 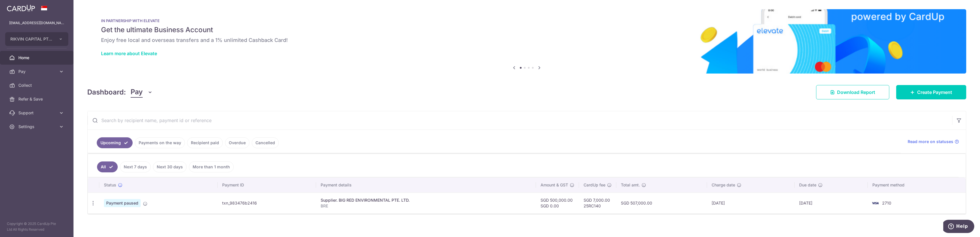 I want to click on span: Read more on statuses, so click(x=930, y=142).